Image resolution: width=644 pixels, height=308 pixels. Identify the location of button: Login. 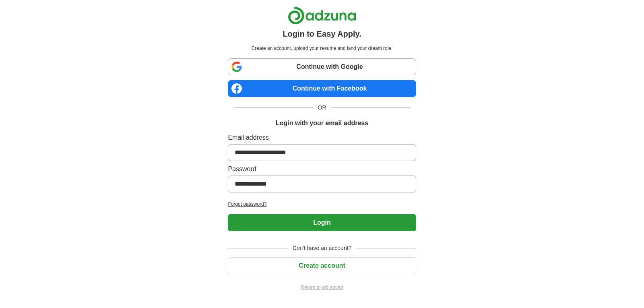
(322, 223).